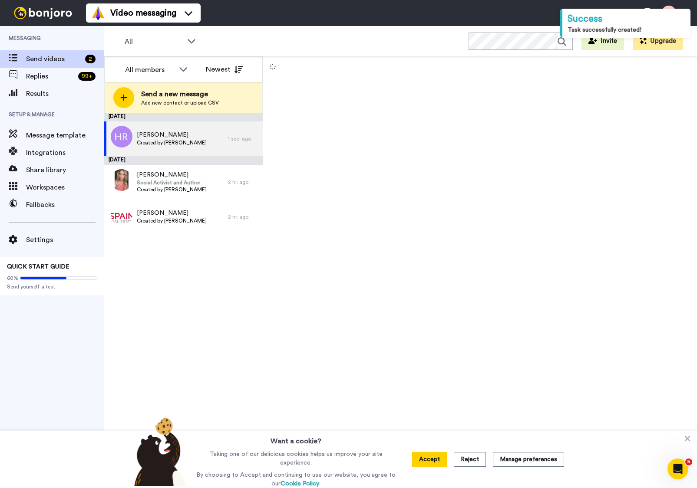 This screenshot has height=488, width=697. Describe the element at coordinates (626, 30) in the screenshot. I see `div: Task successfully created!` at that location.